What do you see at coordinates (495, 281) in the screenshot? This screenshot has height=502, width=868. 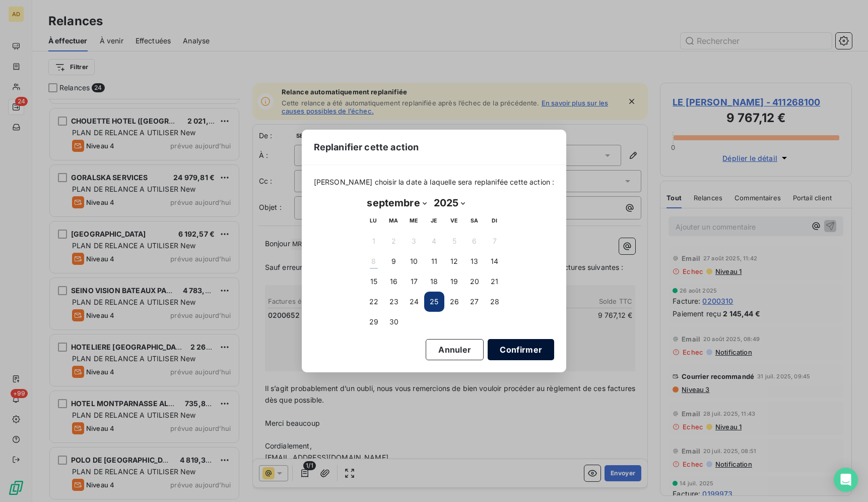 I see `button: 21` at bounding box center [495, 281].